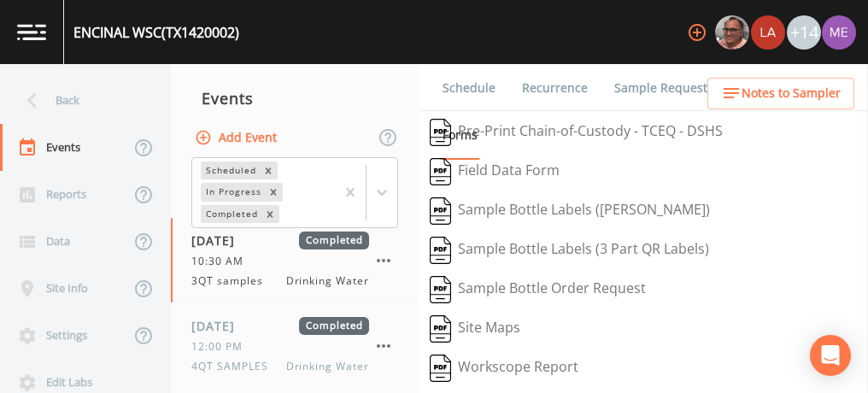 This screenshot has height=393, width=868. Describe the element at coordinates (768, 32) in the screenshot. I see `img: cf6e799eed601856facf0d2563d1856d` at that location.